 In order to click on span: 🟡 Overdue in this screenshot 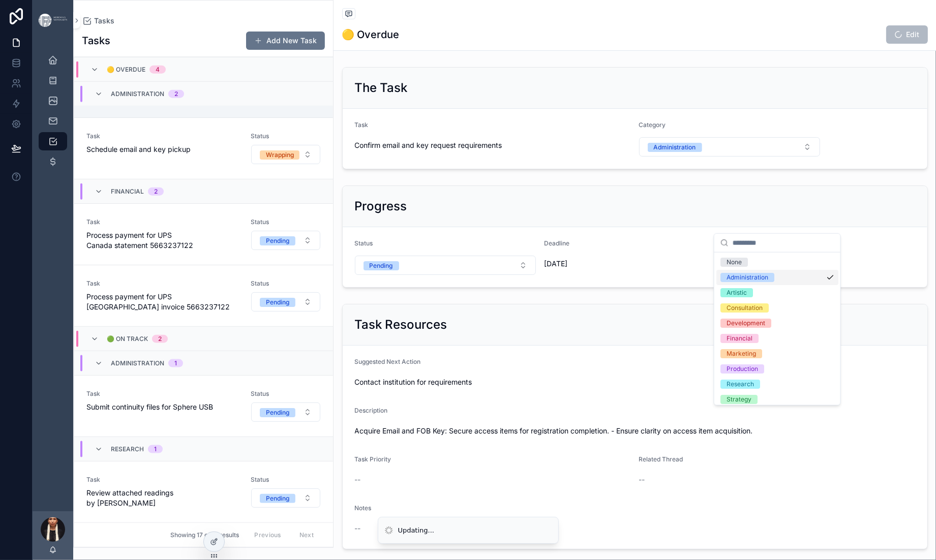, I will do `click(126, 70)`.